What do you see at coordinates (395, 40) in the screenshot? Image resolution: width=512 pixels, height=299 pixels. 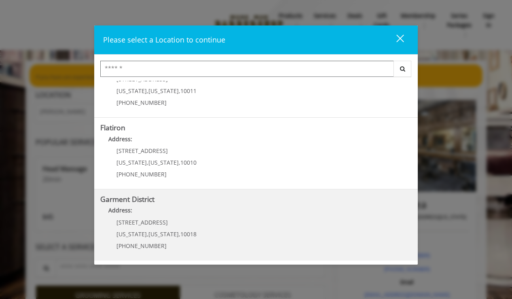 I see `button: close dialog` at bounding box center [395, 40].